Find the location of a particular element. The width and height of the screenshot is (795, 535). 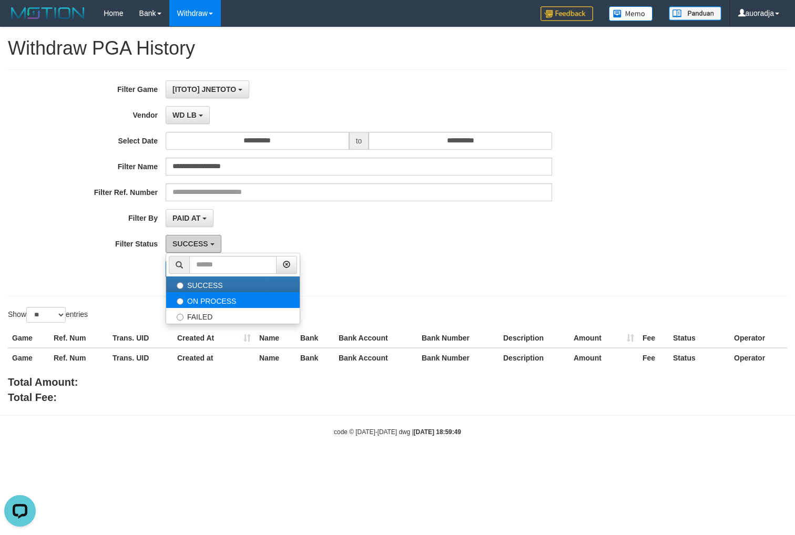

input: SUCCESS is located at coordinates (180, 286).